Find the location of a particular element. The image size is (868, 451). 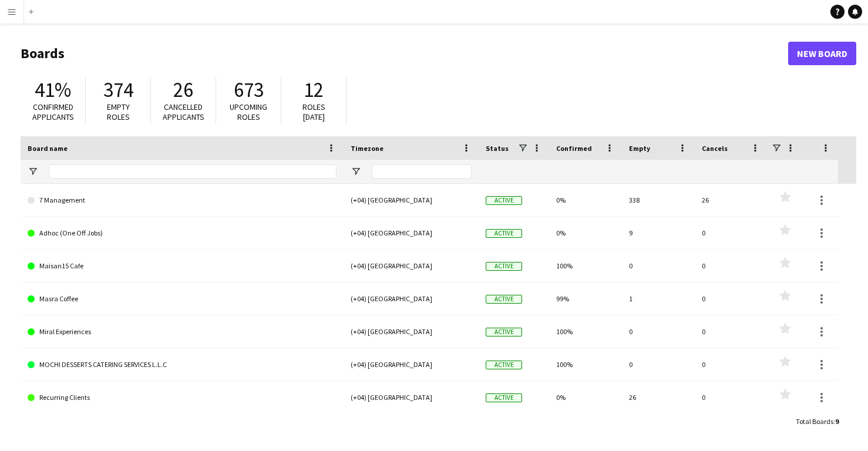

span: Cancels is located at coordinates (715, 148).